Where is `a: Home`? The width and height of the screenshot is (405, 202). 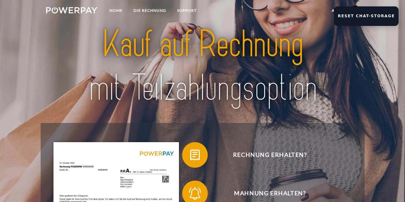 a: Home is located at coordinates (116, 11).